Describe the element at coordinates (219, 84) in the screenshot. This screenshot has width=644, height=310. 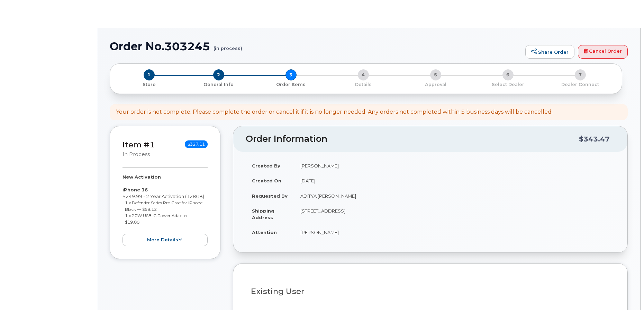
I see `a: 2 General Info` at that location.